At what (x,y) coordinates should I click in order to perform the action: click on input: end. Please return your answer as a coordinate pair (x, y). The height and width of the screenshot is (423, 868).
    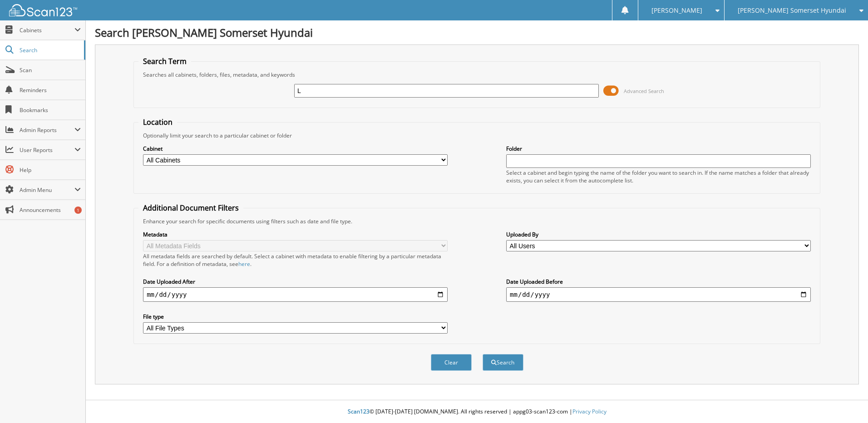
    Looking at the image, I should click on (658, 295).